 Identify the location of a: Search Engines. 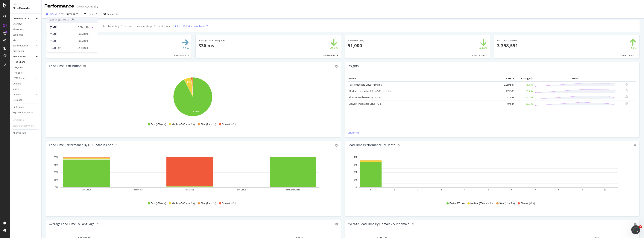
(24, 46).